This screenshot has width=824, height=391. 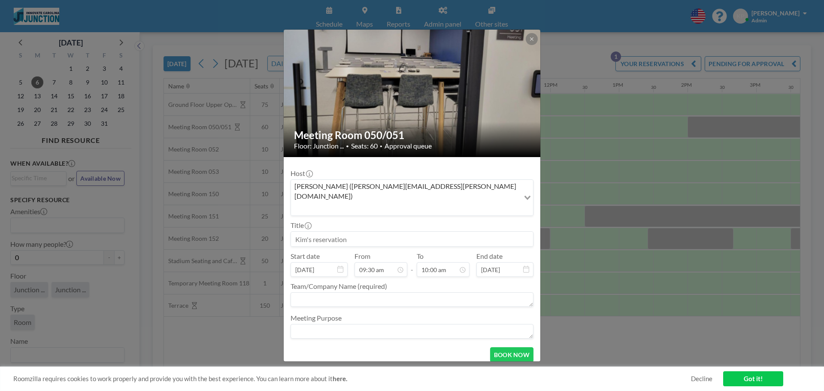 What do you see at coordinates (702, 378) in the screenshot?
I see `a: Decline` at bounding box center [702, 378].